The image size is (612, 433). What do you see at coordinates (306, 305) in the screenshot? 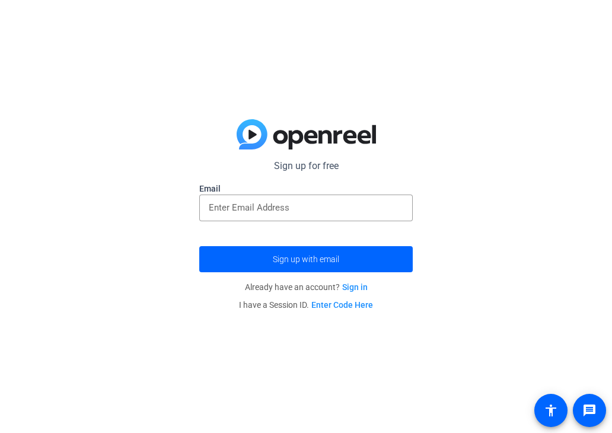
I see `span: I have a Session ID.` at bounding box center [306, 305].